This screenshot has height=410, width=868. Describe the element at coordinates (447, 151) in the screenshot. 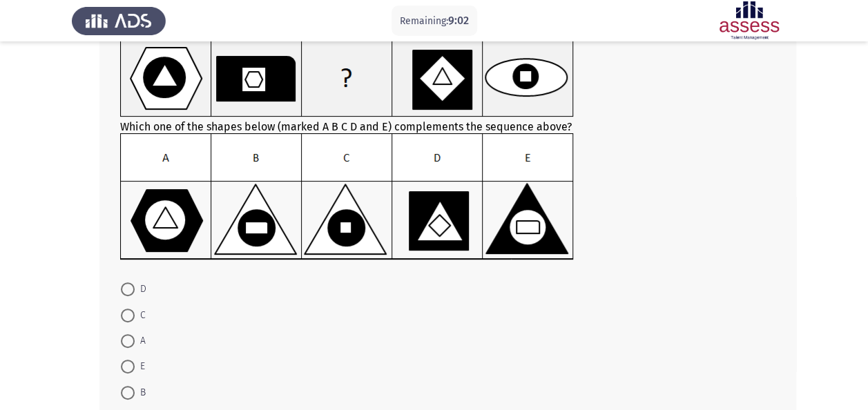

I see `div: Which one of the shapes below (marked A B C D and E) complements the sequence above?` at that location.